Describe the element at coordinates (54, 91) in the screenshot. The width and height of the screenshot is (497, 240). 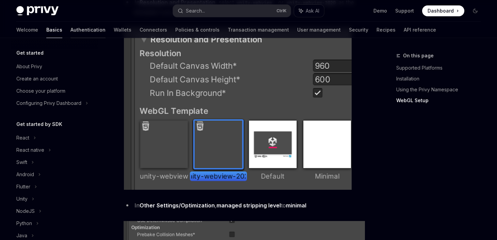
I see `a: Choose your platform` at that location.